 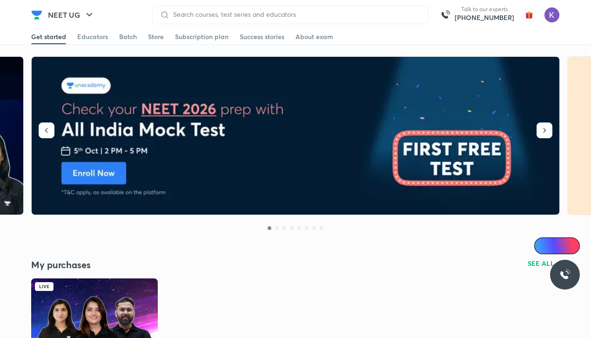 What do you see at coordinates (128, 37) in the screenshot?
I see `a: Batch` at bounding box center [128, 37].